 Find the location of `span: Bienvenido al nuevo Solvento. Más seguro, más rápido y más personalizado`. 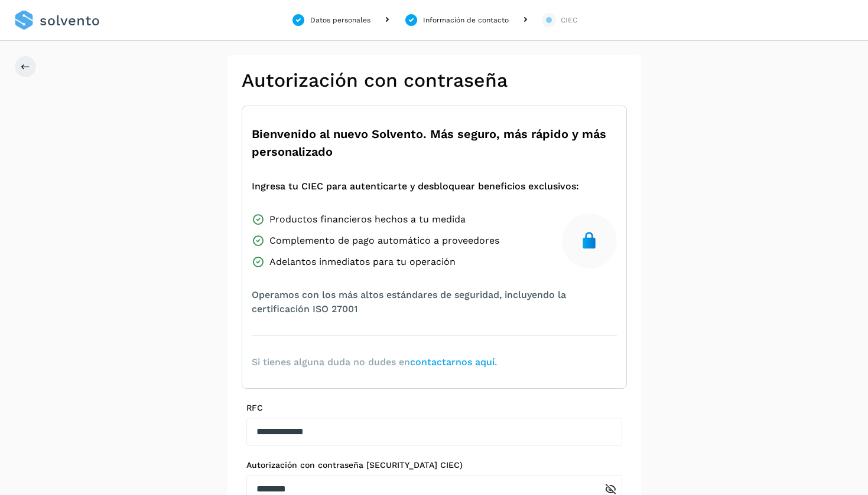

span: Bienvenido al nuevo Solvento. Más seguro, más rápido y más personalizado is located at coordinates (434, 143).